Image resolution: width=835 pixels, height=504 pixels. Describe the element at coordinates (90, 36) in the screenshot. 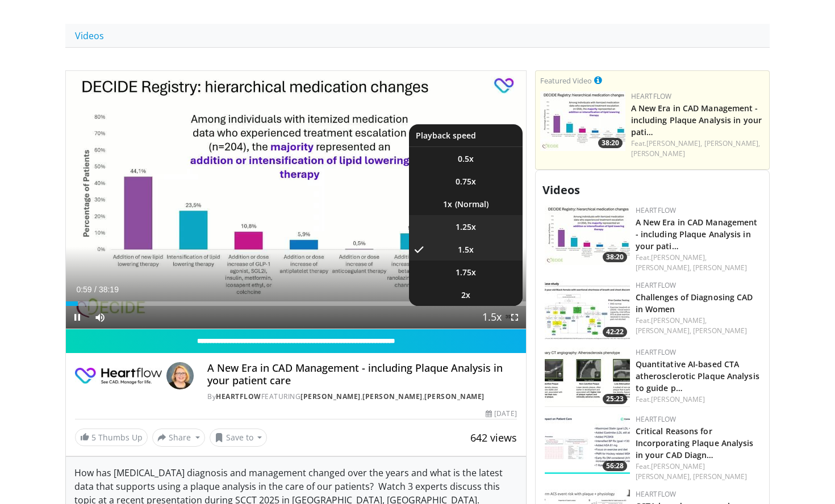

I see `a: Videos` at that location.